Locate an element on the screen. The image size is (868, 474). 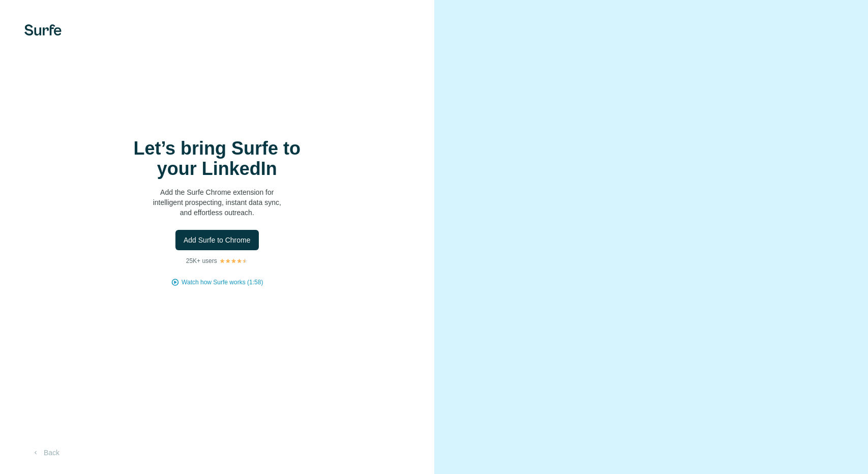
p: 25K+ users is located at coordinates (201, 261).